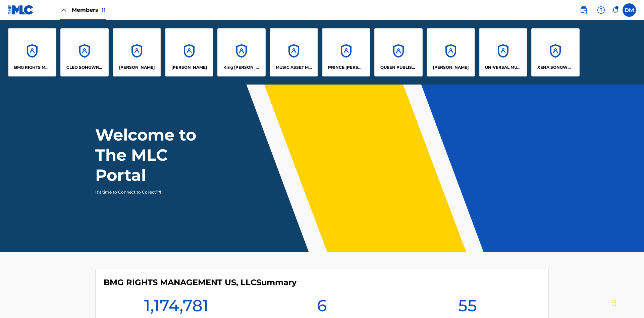 The width and height of the screenshot is (644, 318). I want to click on p: XENA SONGWRITER, so click(556, 68).